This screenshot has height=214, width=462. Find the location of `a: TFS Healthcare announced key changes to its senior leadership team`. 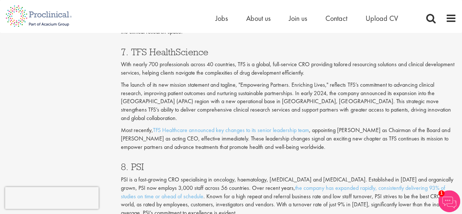

a: TFS Healthcare announced key changes to its senior leadership team is located at coordinates (231, 130).